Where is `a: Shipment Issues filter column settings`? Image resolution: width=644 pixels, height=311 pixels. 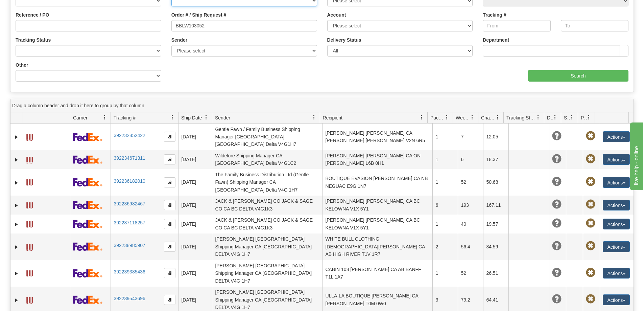 a: Shipment Issues filter column settings is located at coordinates (572, 117).